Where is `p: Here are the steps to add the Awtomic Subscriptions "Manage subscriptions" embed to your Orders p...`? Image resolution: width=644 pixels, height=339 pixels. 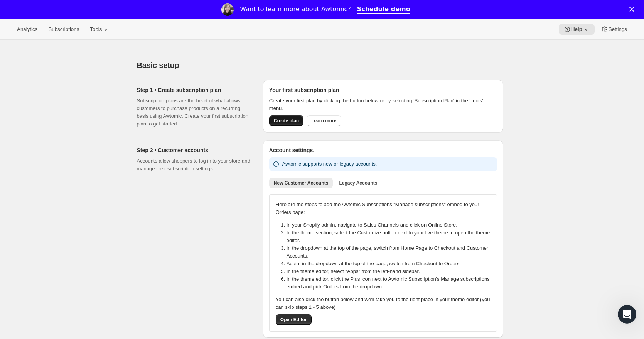 p: Here are the steps to add the Awtomic Subscriptions "Manage subscriptions" embed to your Orders p... is located at coordinates (383, 209).